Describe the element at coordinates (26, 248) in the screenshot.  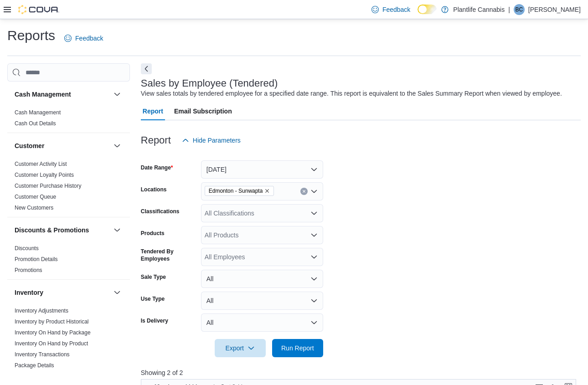
I see `a: Discounts` at that location.